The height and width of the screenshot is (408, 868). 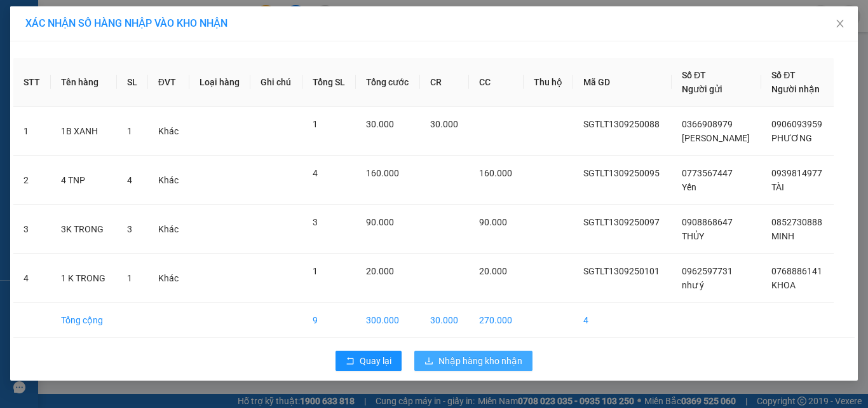 I want to click on th: Tổng cước, so click(x=388, y=82).